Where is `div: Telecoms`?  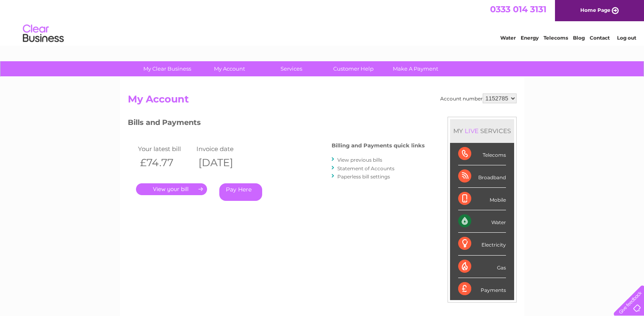
div: Telecoms is located at coordinates (482, 154).